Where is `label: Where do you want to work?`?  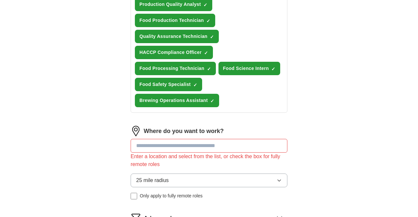
label: Where do you want to work? is located at coordinates (184, 131).